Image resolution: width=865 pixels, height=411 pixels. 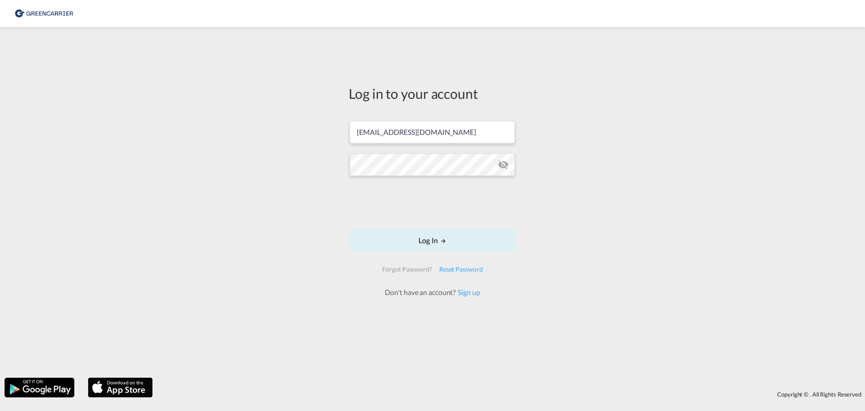 I want to click on md-icon: icon-eye-off, so click(x=503, y=165).